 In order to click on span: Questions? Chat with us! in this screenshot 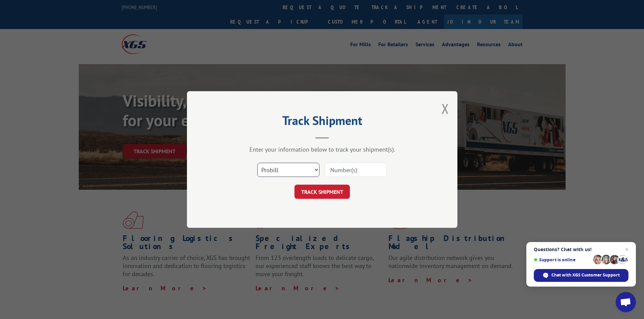, I will do `click(581, 250)`.